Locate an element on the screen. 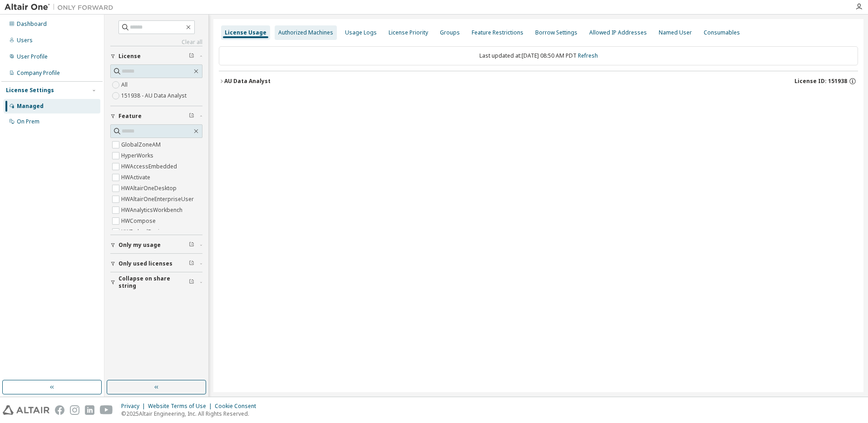 The width and height of the screenshot is (868, 423). div: Consumables is located at coordinates (722, 33).